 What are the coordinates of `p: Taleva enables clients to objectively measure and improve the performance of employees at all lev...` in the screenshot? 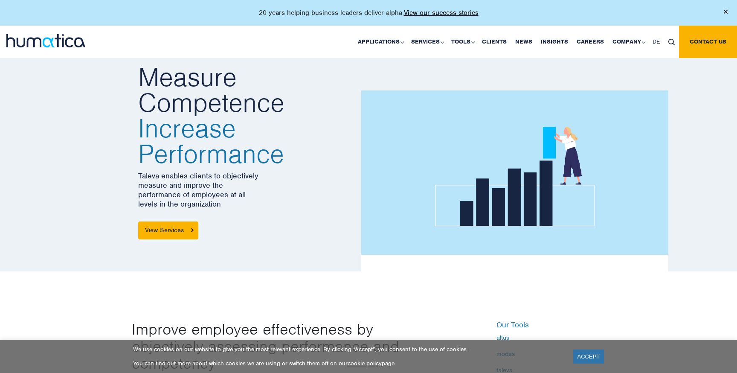 It's located at (246, 190).